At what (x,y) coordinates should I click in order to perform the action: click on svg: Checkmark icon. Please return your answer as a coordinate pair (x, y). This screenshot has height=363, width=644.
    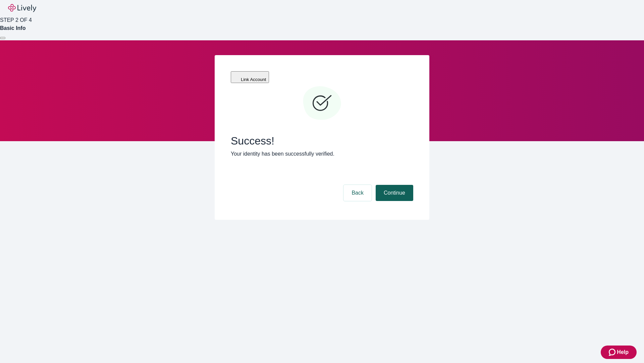
    Looking at the image, I should click on (322, 103).